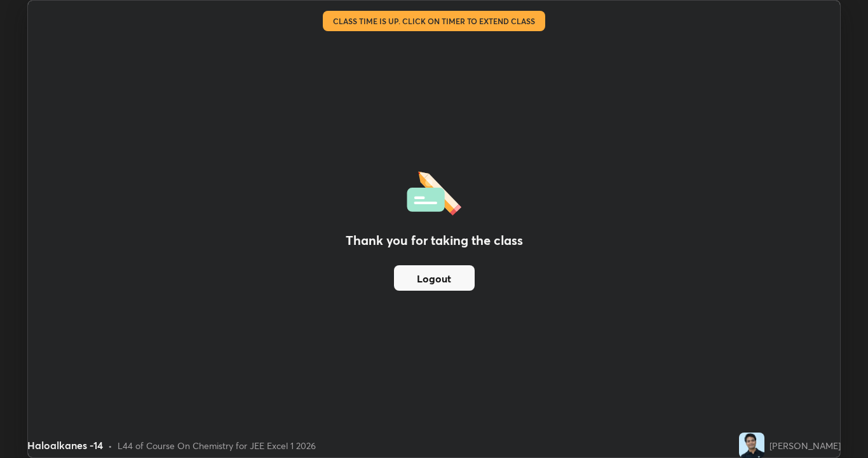 The image size is (868, 458). I want to click on button: Logout, so click(434, 278).